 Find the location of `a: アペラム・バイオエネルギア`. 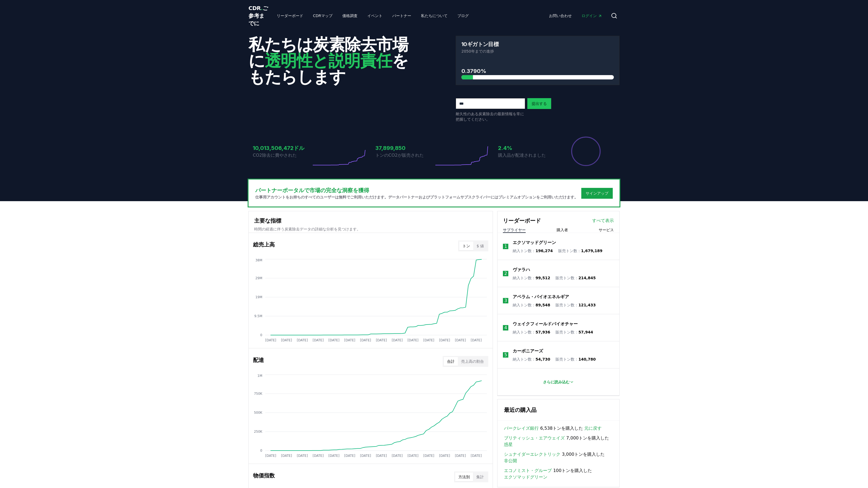

a: アペラム・バイオエネルギア is located at coordinates (541, 297).